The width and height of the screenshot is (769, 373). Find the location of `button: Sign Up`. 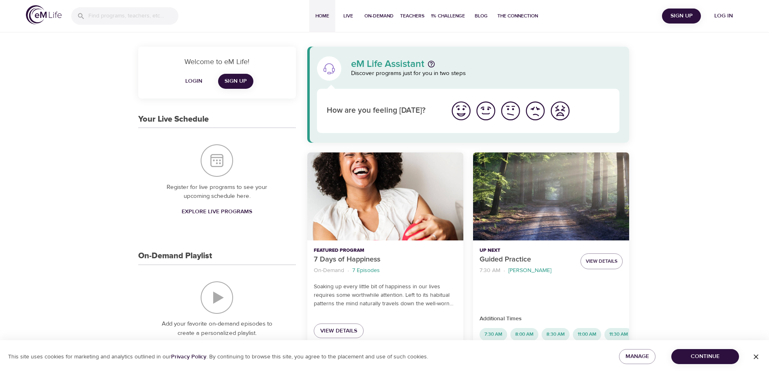

button: Sign Up is located at coordinates (681, 16).